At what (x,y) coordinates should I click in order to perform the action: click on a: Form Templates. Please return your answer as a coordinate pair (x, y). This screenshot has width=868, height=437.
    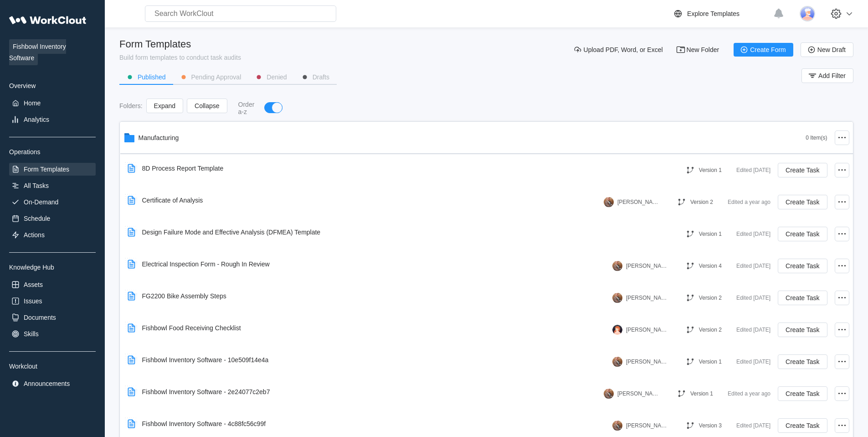
    Looking at the image, I should click on (52, 169).